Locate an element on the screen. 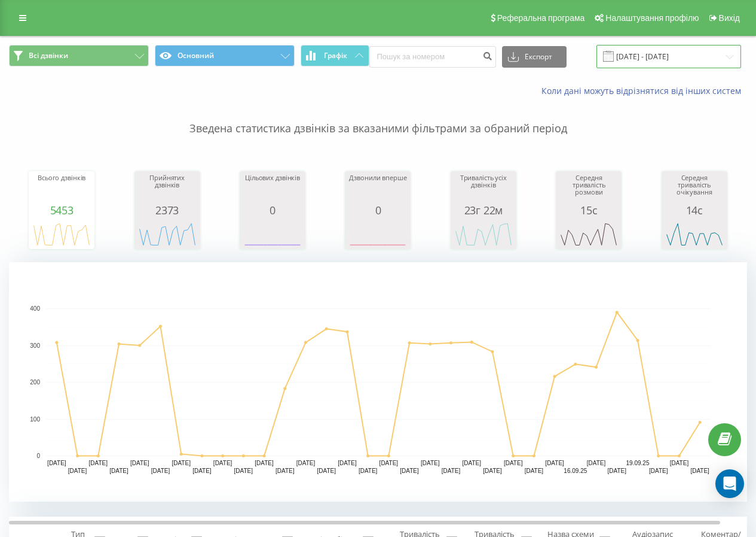  div: Середня тривалість очікування is located at coordinates (695, 189).